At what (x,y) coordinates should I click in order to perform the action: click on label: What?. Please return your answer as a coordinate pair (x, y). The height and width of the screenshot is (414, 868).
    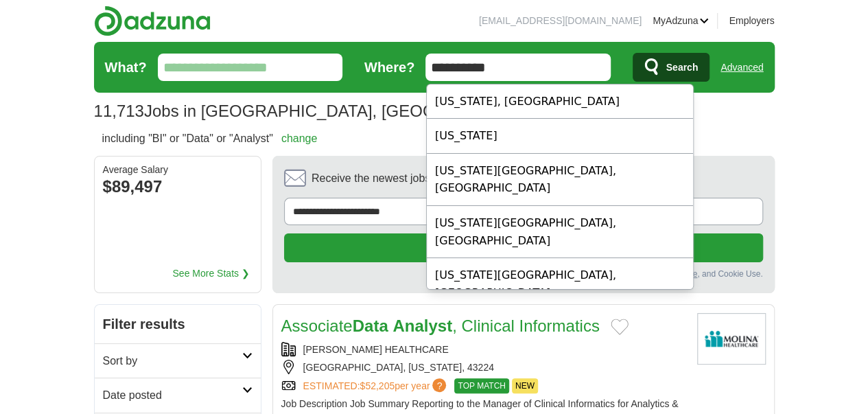
    Looking at the image, I should click on (126, 67).